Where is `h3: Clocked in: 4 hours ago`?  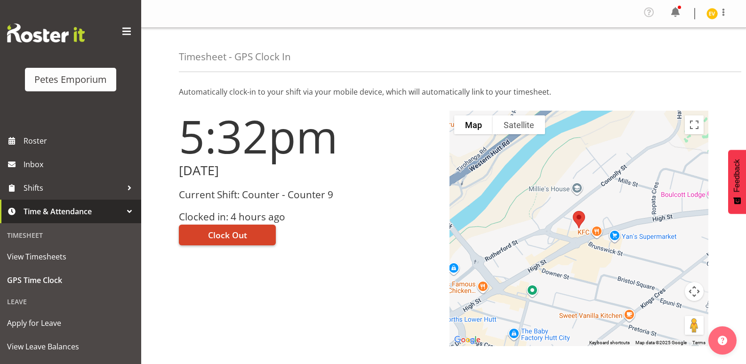
h3: Clocked in: 4 hours ago is located at coordinates (308, 216).